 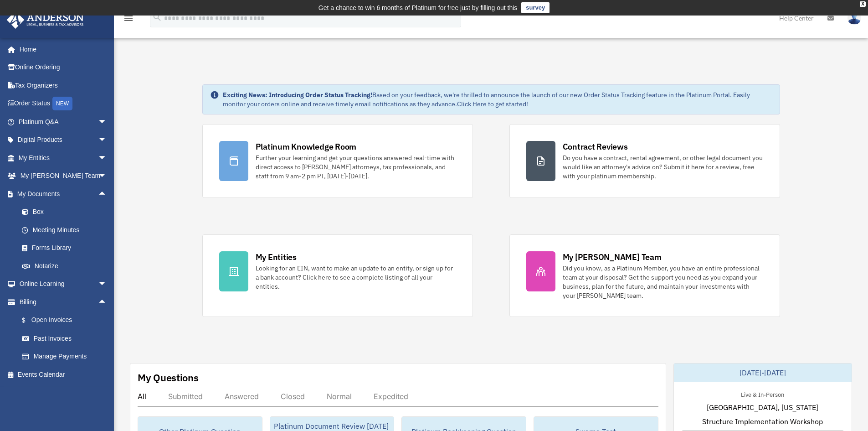 What do you see at coordinates (762, 422) in the screenshot?
I see `span: Structure Implementation Workshop` at bounding box center [762, 422].